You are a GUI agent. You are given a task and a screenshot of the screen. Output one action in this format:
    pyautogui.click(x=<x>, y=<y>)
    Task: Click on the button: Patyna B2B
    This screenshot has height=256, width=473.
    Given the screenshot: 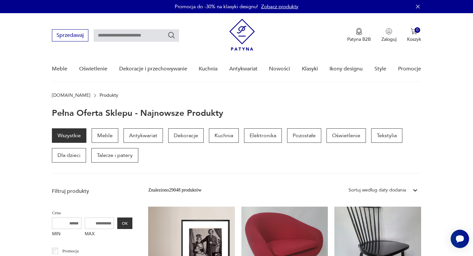 What is the action you would take?
    pyautogui.click(x=359, y=35)
    